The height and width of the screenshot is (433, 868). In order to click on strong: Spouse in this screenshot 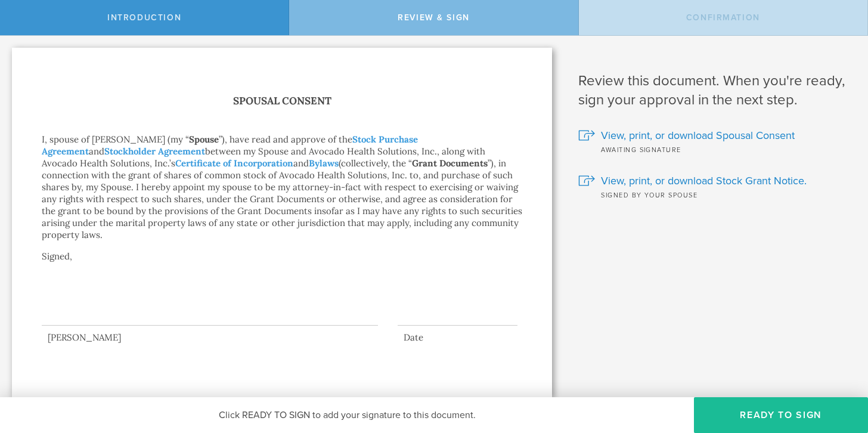, I will do `click(204, 139)`.